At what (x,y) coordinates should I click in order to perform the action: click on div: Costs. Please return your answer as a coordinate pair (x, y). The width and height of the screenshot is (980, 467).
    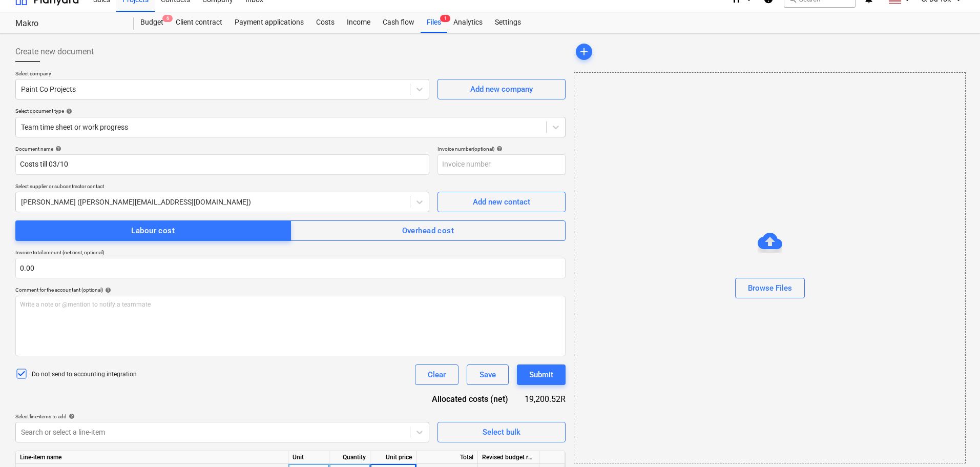
    Looking at the image, I should click on (325, 22).